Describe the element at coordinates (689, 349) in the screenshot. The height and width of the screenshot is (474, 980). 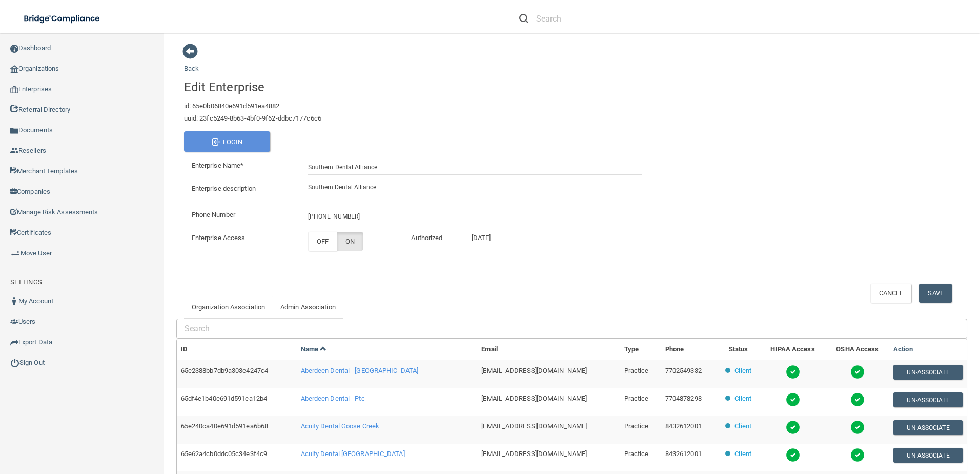
I see `th: Phone` at that location.